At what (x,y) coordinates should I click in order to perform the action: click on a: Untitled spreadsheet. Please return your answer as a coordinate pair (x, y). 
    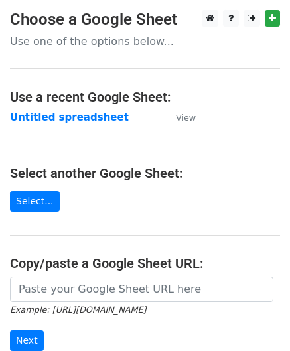
    Looking at the image, I should click on (69, 117).